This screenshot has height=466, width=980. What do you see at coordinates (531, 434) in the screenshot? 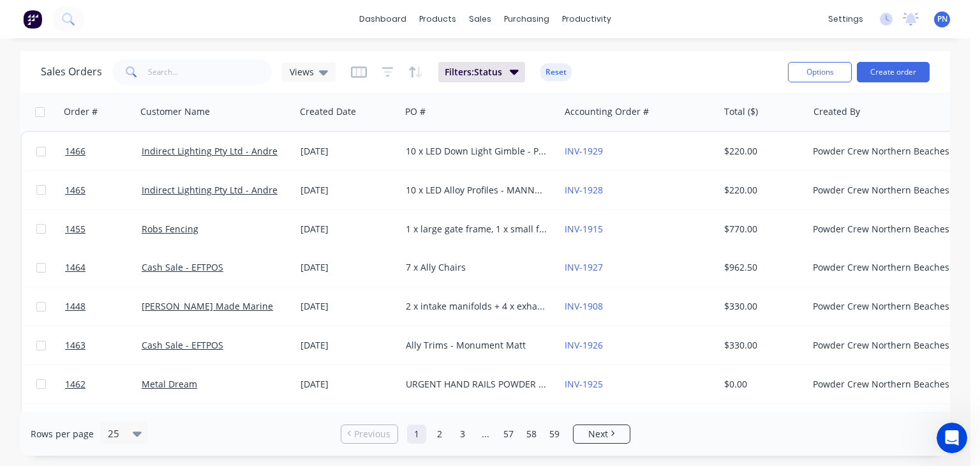
I see `a: Page 58` at bounding box center [531, 434].